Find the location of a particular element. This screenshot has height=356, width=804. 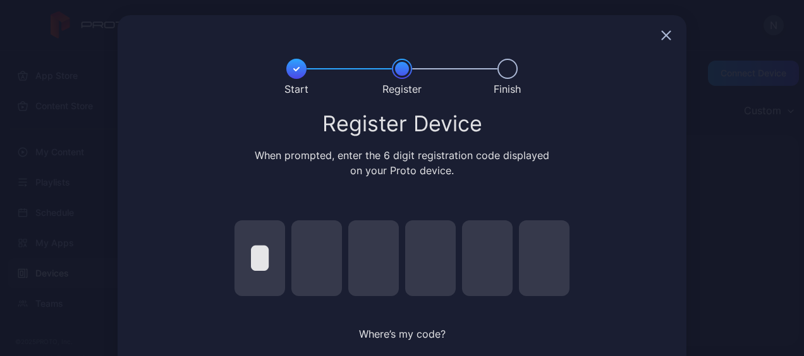

input: pin code 1 of 6 is located at coordinates (260, 258).